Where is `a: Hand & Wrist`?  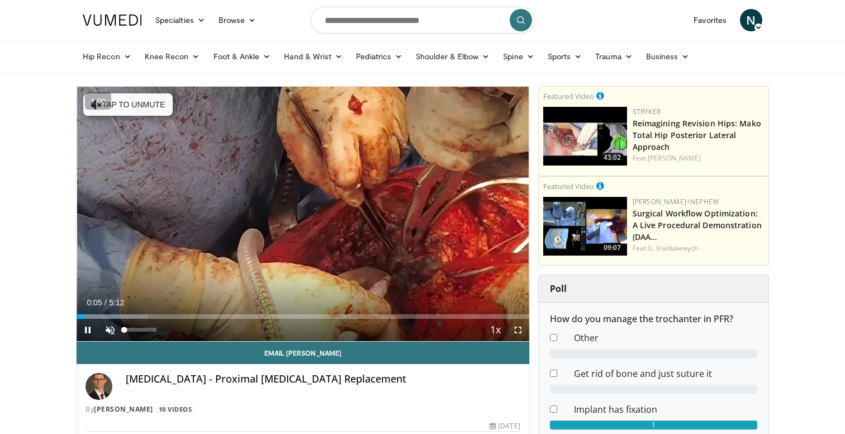
a: Hand & Wrist is located at coordinates (313, 56).